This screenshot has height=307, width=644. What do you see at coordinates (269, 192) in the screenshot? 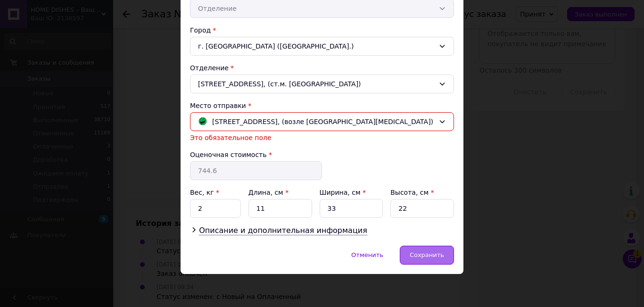
I see `label: Длина, см` at bounding box center [269, 192].